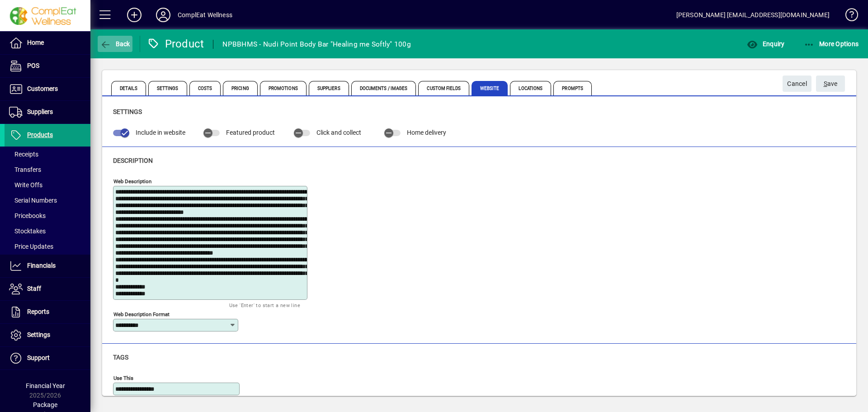 This screenshot has height=412, width=868. I want to click on span: Back, so click(115, 44).